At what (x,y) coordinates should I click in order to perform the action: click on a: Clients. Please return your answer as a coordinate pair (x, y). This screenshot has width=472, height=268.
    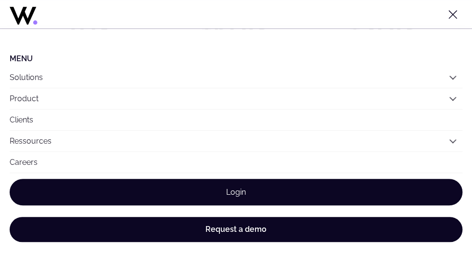
    Looking at the image, I should click on (236, 119).